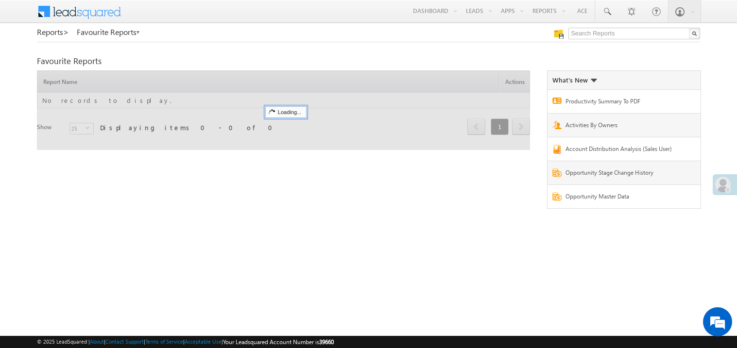 The height and width of the screenshot is (348, 737). Describe the element at coordinates (594, 81) in the screenshot. I see `img: What's new` at that location.